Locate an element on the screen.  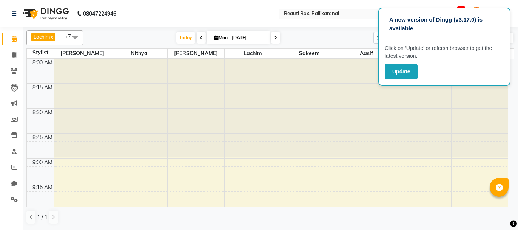
div: 8:30 AM is located at coordinates (42, 112).